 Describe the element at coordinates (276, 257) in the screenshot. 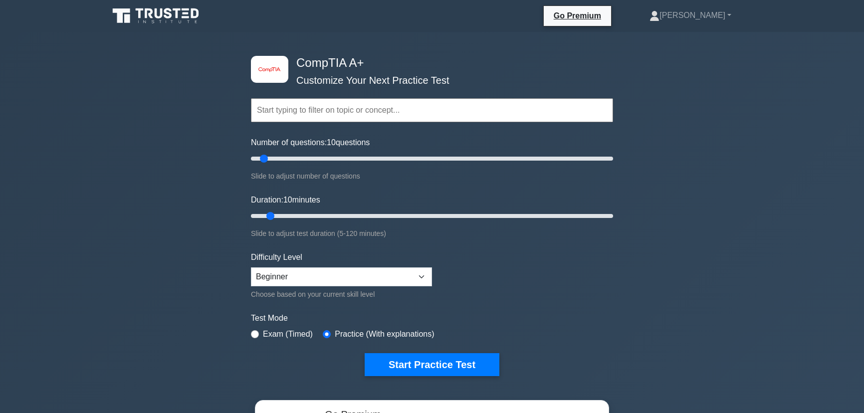

I see `label: Difficulty Level` at that location.